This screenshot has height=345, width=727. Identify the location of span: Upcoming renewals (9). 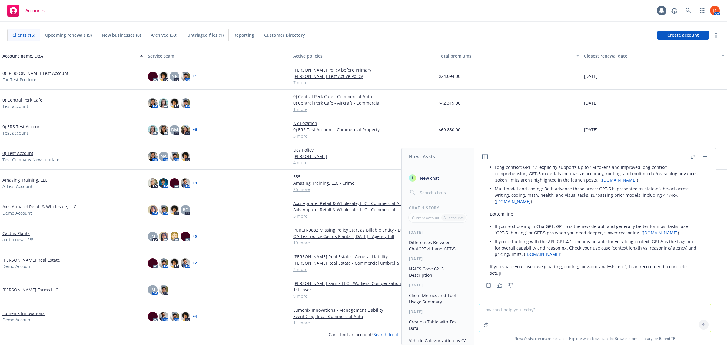
(68, 35).